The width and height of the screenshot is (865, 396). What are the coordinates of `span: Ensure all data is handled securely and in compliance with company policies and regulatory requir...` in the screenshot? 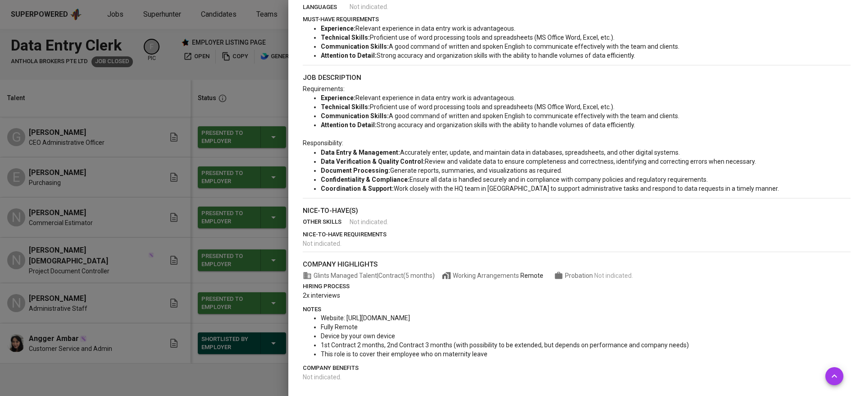 It's located at (559, 179).